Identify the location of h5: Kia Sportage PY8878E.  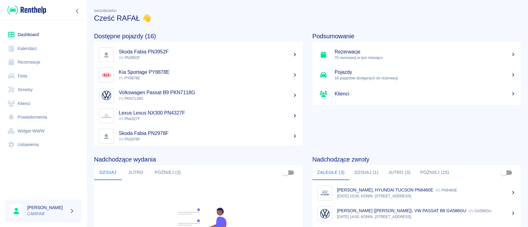
(208, 72).